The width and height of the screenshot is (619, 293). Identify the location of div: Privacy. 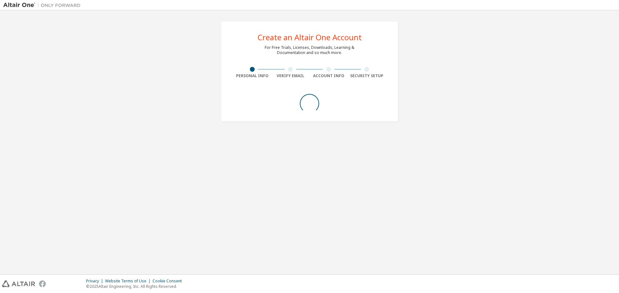
(95, 282).